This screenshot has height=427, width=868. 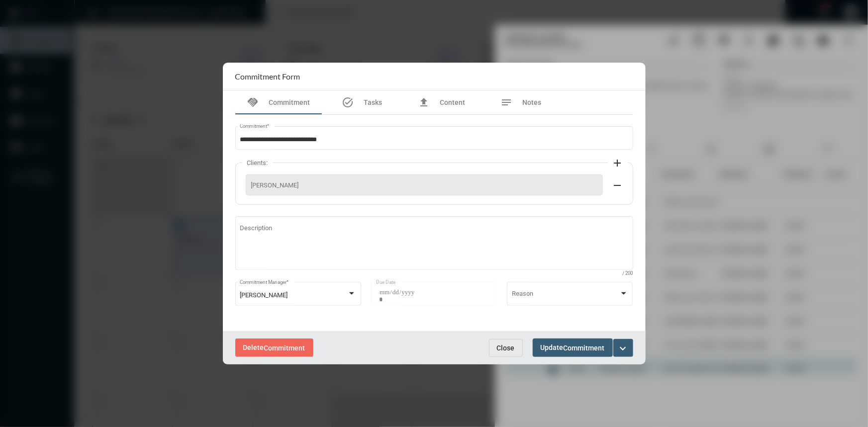 What do you see at coordinates (506, 348) in the screenshot?
I see `span: Close` at bounding box center [506, 348].